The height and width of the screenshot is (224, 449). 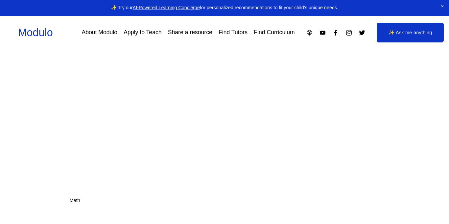 I want to click on a: Twitter, so click(x=362, y=33).